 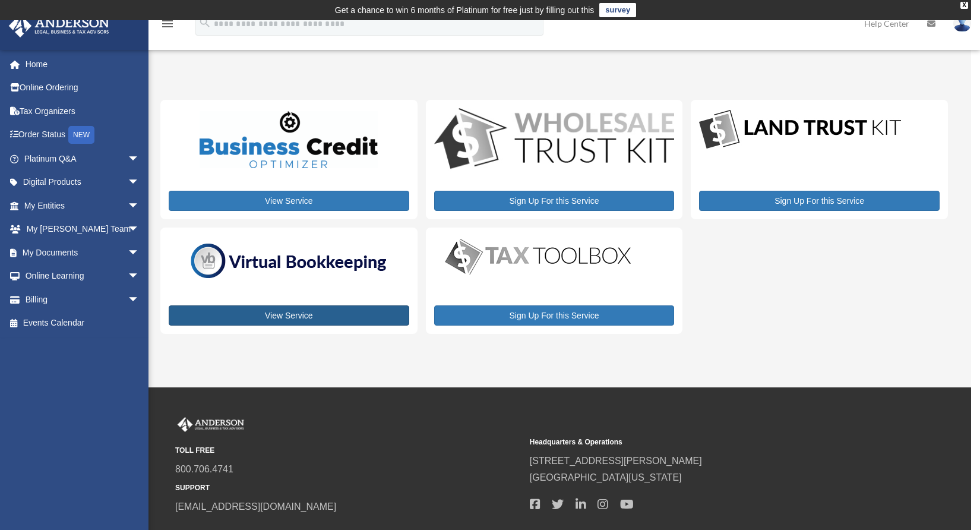 I want to click on img: taxtoolbox_new-1.webp, so click(x=538, y=257).